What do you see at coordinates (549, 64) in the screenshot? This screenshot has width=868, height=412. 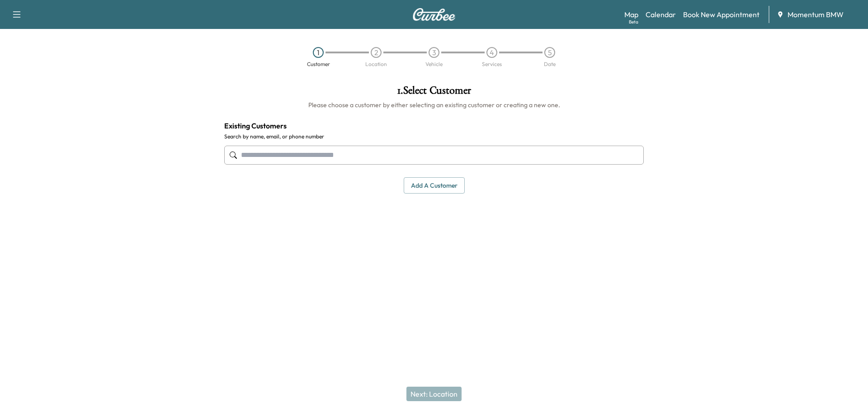 I see `div: Date` at bounding box center [549, 64].